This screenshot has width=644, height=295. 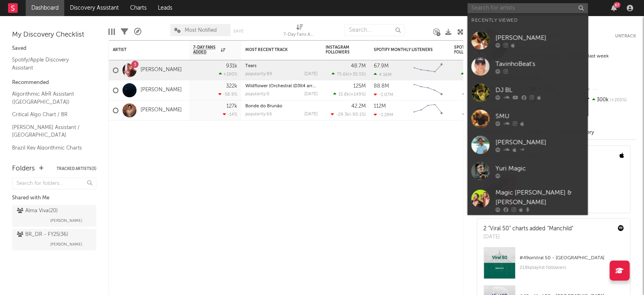 I want to click on div: 931k, so click(x=231, y=66).